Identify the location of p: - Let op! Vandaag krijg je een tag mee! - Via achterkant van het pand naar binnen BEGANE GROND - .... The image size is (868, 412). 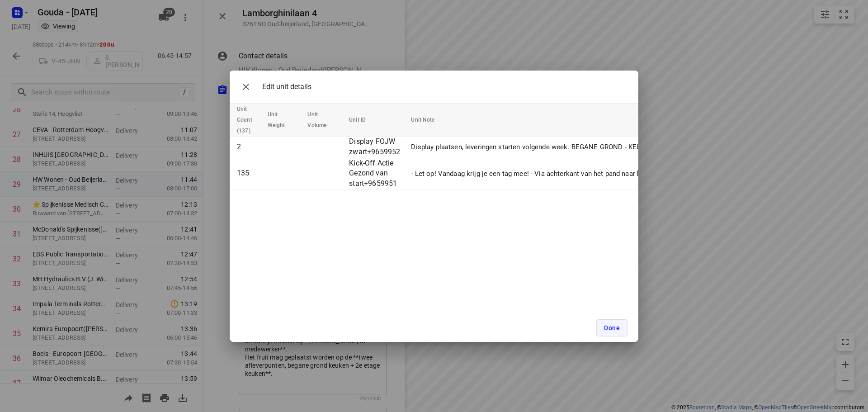
(609, 174).